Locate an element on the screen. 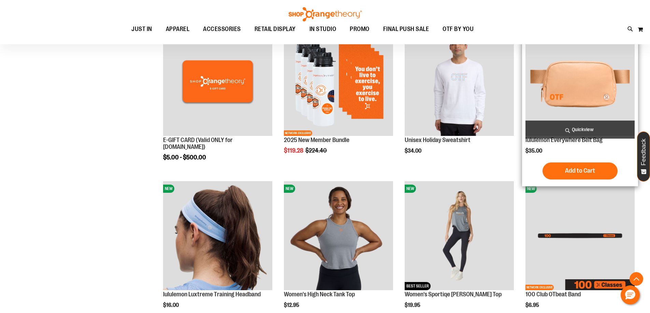 Image resolution: width=650 pixels, height=313 pixels. img: 2025 New Member Bundle is located at coordinates (338, 82).